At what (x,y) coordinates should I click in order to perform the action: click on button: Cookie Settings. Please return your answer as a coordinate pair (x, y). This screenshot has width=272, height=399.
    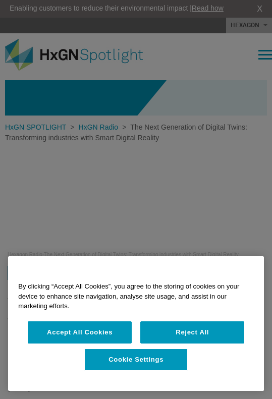
    Looking at the image, I should click on (136, 360).